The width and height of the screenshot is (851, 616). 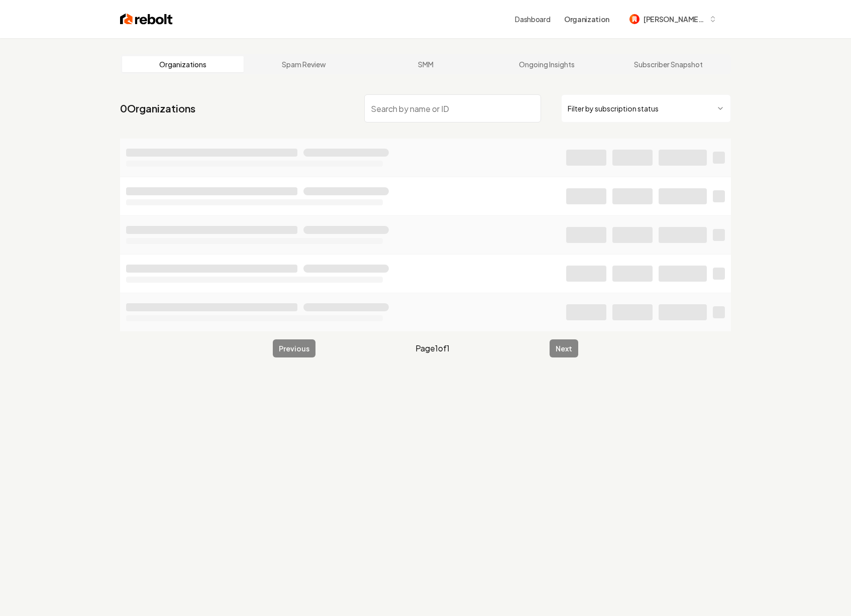 I want to click on img: greg-48, so click(x=635, y=19).